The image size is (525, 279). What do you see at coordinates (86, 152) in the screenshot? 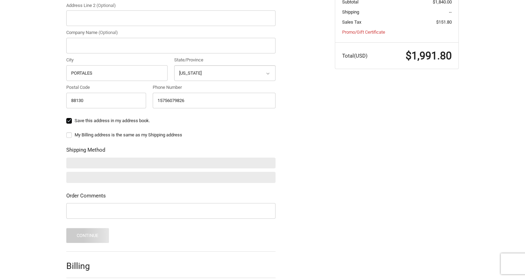
I see `legend: Shipping Method` at bounding box center [86, 152].